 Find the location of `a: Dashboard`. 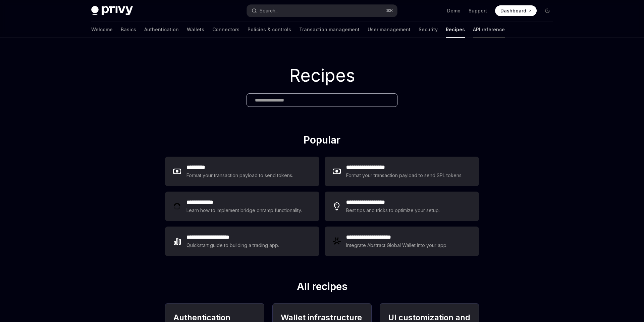

a: Dashboard is located at coordinates (516, 11).